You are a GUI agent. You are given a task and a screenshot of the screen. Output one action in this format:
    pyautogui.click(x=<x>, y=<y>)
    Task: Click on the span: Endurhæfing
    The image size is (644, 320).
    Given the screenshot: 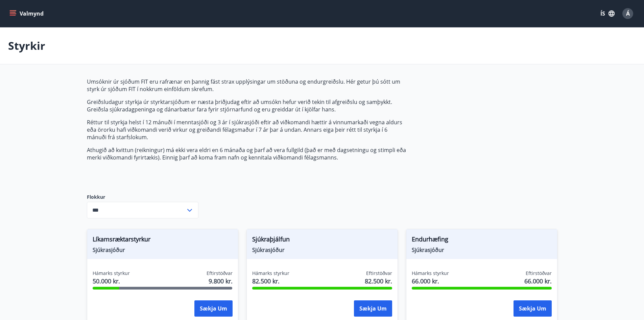 What is the action you would take?
    pyautogui.click(x=482, y=240)
    